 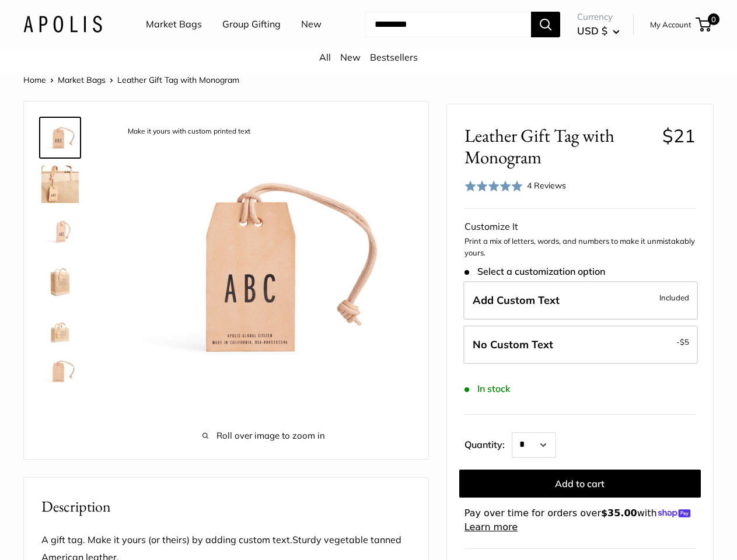 What do you see at coordinates (60, 184) in the screenshot?
I see `a: description_3mm thick, vegetable tanned American leather` at bounding box center [60, 184].